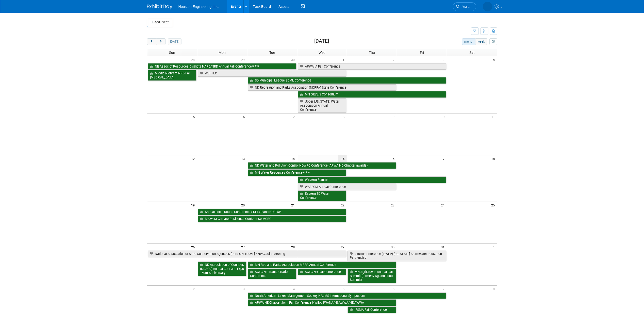  What do you see at coordinates (294, 158) in the screenshot?
I see `span: 14` at bounding box center [294, 158].